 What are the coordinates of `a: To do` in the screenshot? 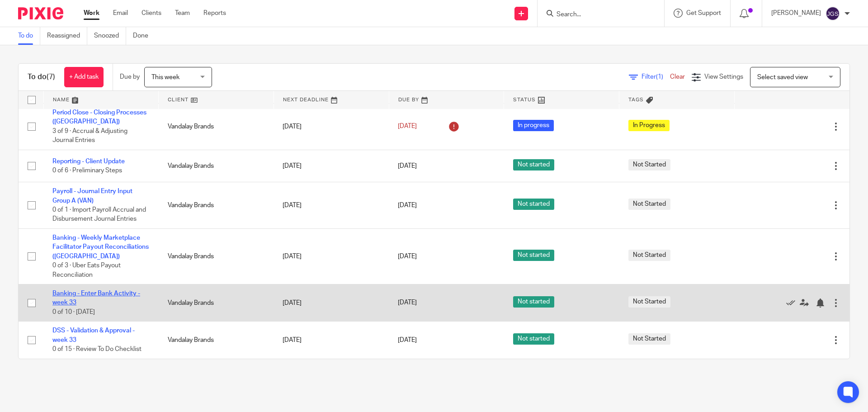 It's located at (29, 36).